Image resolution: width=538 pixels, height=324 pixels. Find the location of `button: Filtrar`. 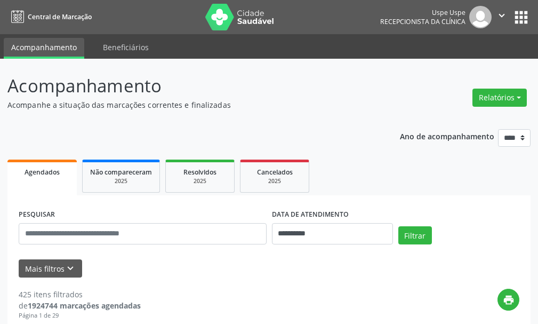

button: Filtrar is located at coordinates (415, 235).